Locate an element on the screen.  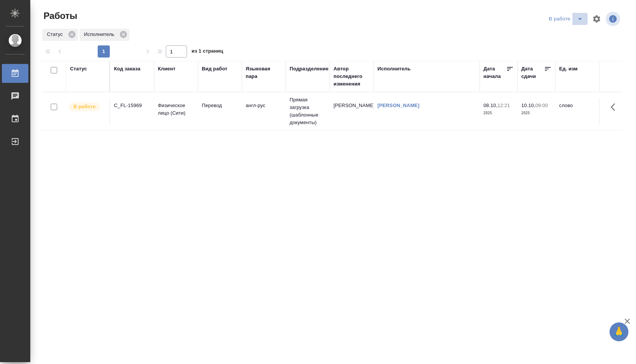
div: Вид работ is located at coordinates (215, 69).